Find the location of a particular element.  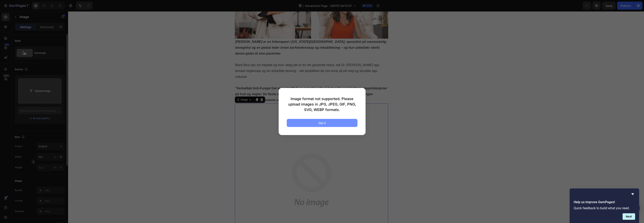

div: Image is located at coordinates (176, 89).